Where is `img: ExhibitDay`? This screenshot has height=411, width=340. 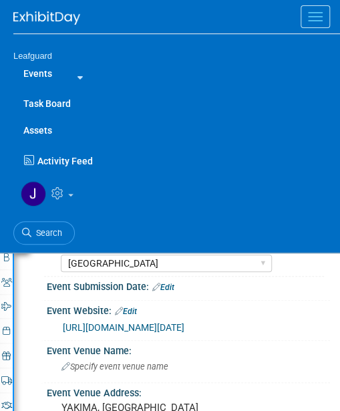
img: ExhibitDay is located at coordinates (47, 18).